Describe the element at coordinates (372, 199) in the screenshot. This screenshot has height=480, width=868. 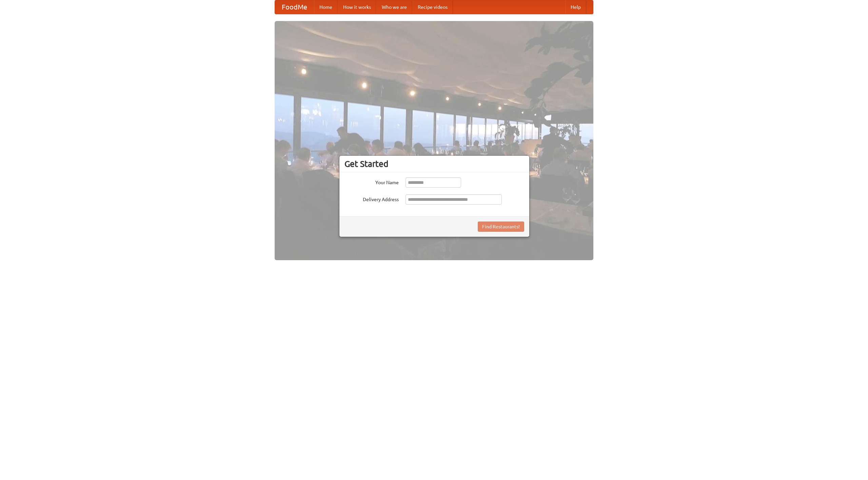
I see `label: Delivery Address` at that location.